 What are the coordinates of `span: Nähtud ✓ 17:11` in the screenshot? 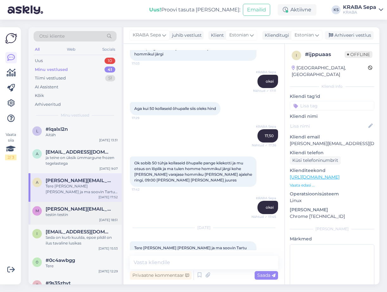 It's located at (264, 91).